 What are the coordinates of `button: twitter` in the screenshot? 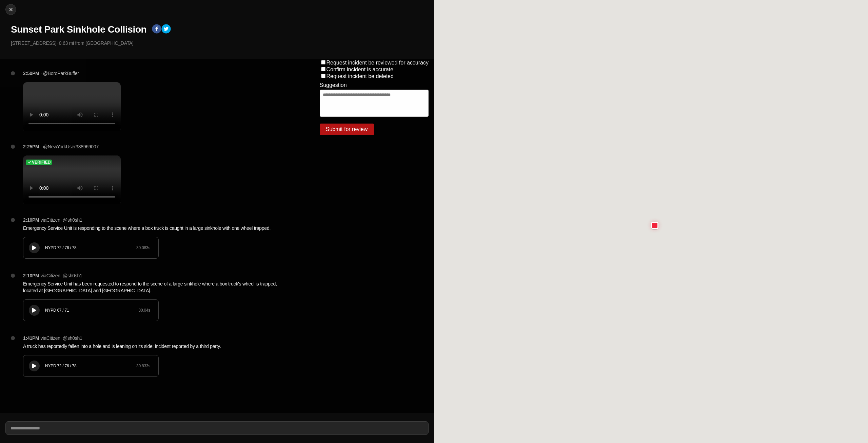 It's located at (166, 30).